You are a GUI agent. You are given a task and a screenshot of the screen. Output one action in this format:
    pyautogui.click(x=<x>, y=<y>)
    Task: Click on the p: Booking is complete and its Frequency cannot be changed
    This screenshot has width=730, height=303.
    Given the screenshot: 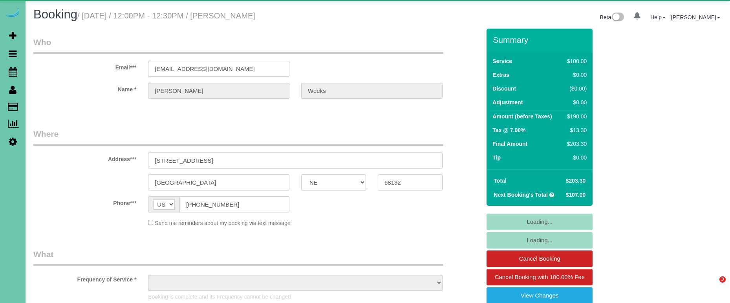 What is the action you would take?
    pyautogui.click(x=295, y=297)
    